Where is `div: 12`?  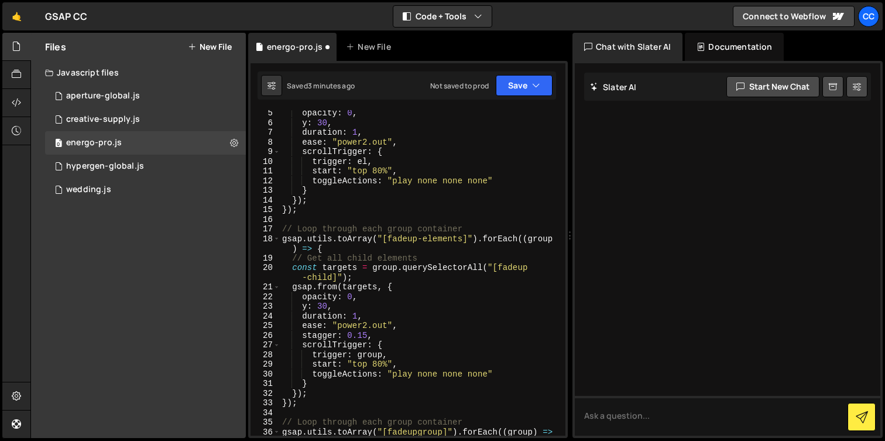 div: 12 is located at coordinates (265, 181).